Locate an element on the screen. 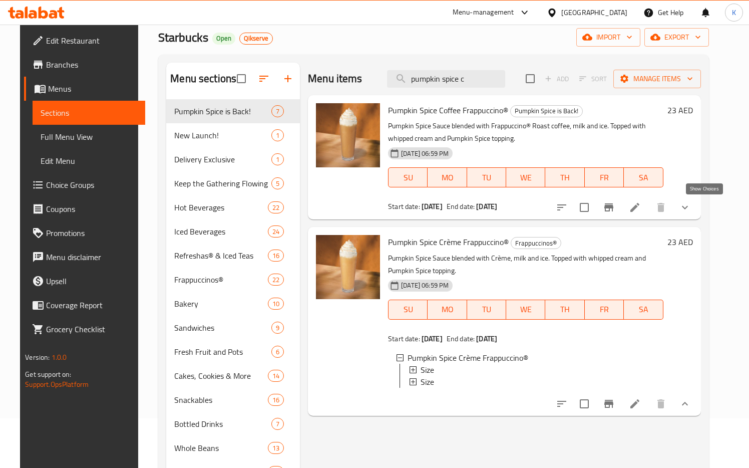 This screenshot has height=468, width=749. button: SA is located at coordinates (644, 177).